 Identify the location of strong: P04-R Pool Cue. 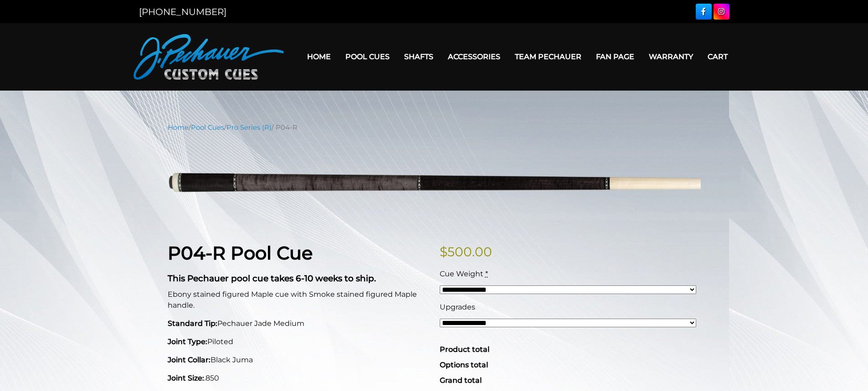
(240, 253).